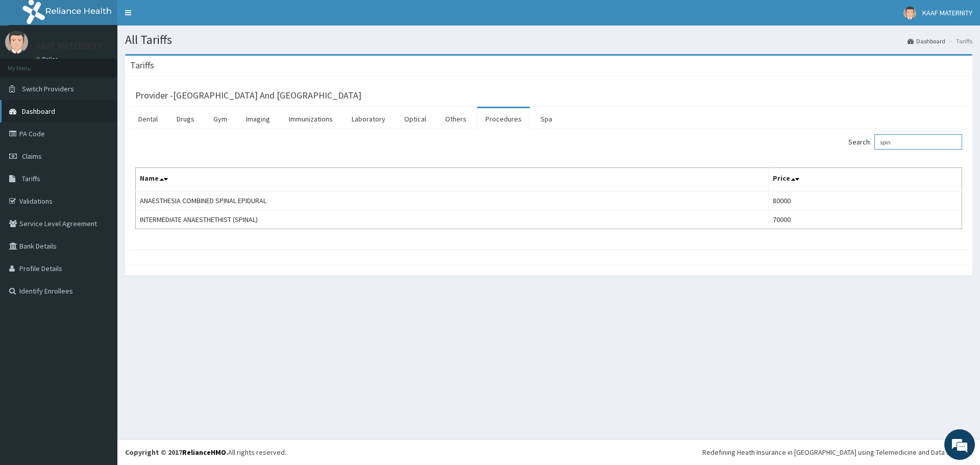 The image size is (980, 465). Describe the element at coordinates (503, 119) in the screenshot. I see `a: Procedures` at that location.